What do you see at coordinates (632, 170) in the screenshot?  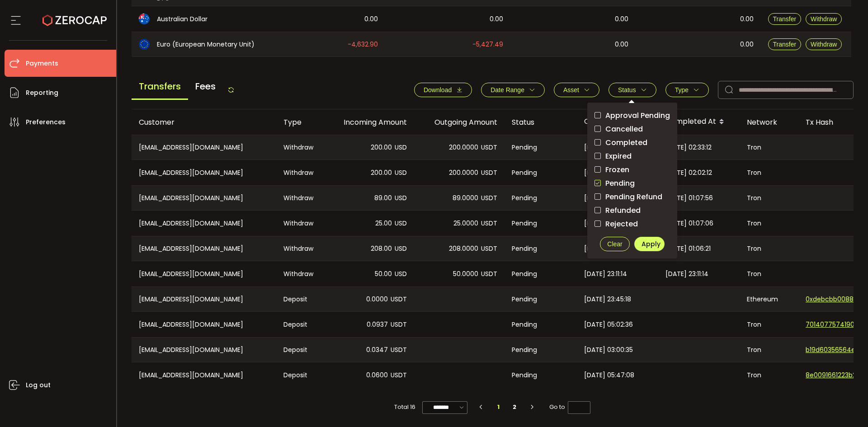 I see `div: checkbox-group` at bounding box center [632, 170].